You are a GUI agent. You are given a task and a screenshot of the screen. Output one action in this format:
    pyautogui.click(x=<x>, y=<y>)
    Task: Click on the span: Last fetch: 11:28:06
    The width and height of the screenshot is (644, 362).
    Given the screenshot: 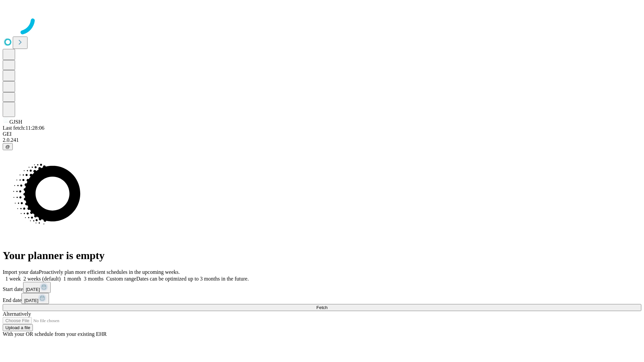 What is the action you would take?
    pyautogui.click(x=23, y=128)
    